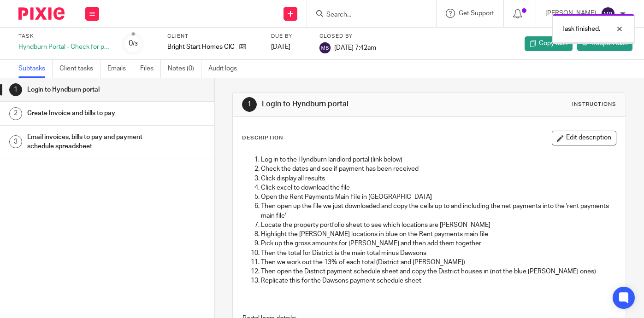  Describe the element at coordinates (438, 188) in the screenshot. I see `p: Click excel to download the file` at that location.